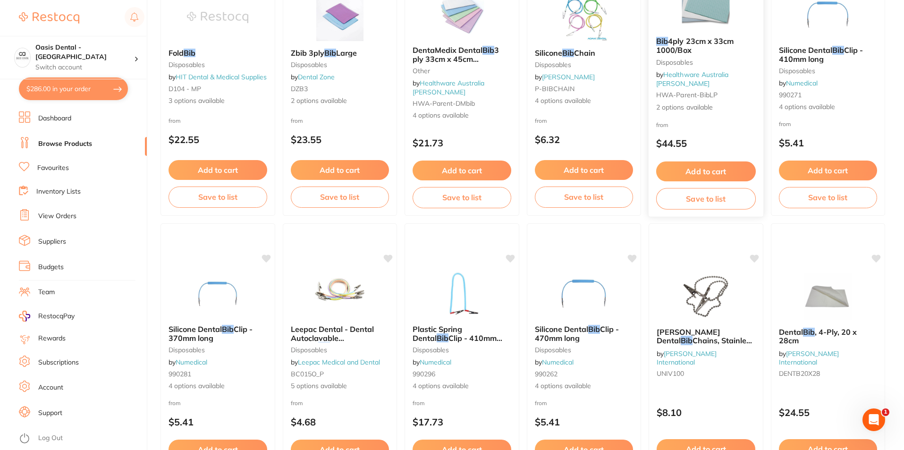  What do you see at coordinates (437, 333) in the screenshot?
I see `span: Plastic Spring Dental` at bounding box center [437, 333].